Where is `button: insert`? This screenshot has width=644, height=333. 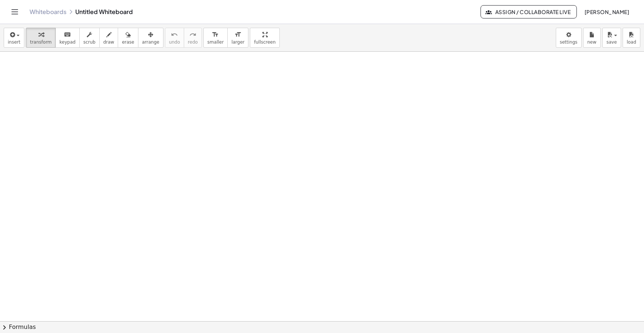 button: insert is located at coordinates (14, 37).